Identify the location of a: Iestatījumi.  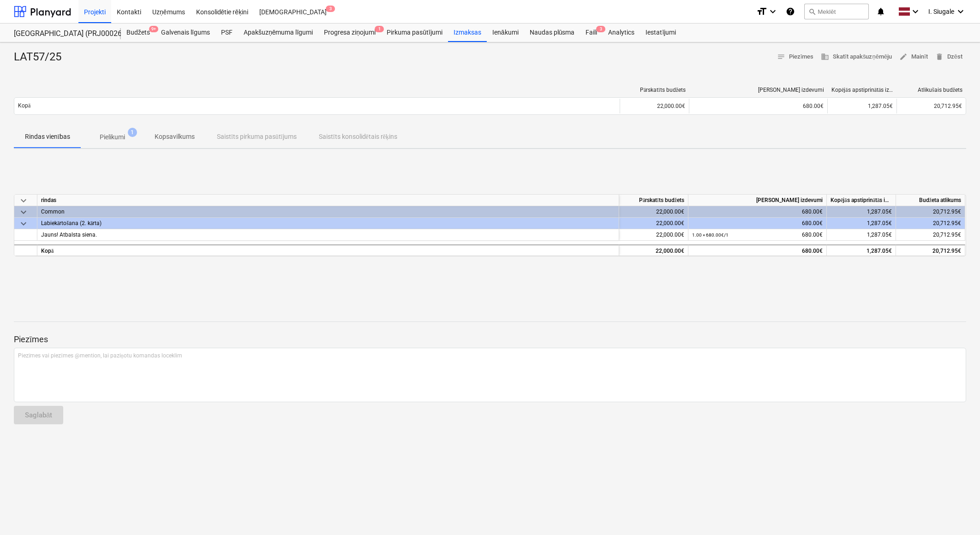
(660, 33).